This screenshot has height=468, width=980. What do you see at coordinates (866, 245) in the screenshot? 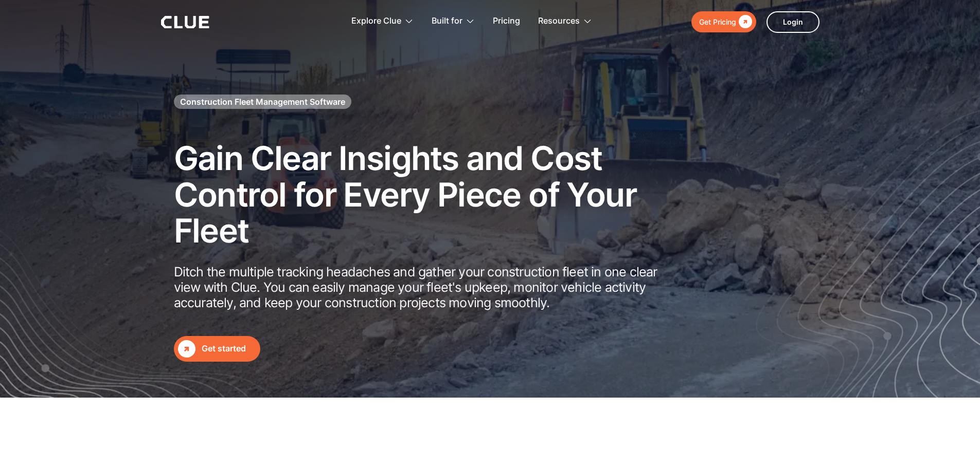
I see `img: Construction fleet management software` at bounding box center [866, 245].